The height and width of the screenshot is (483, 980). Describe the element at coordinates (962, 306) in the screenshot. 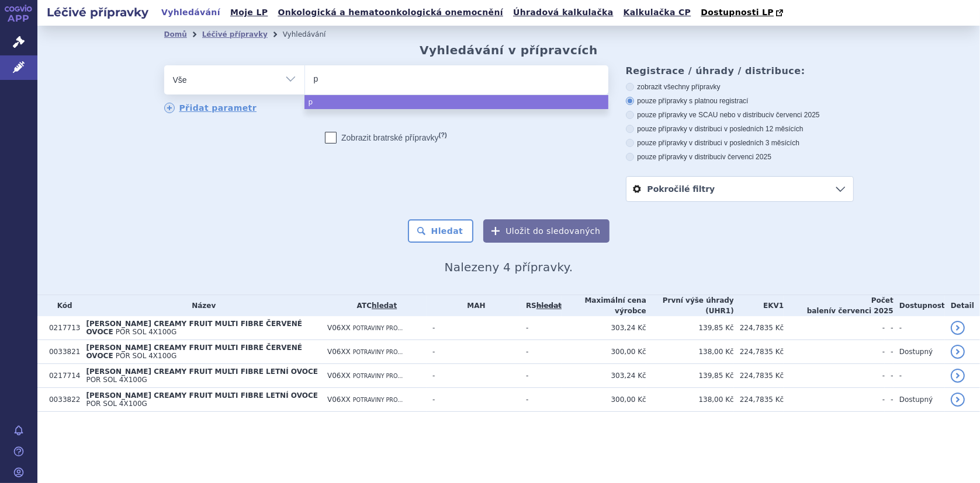

I see `th: Detail` at that location.